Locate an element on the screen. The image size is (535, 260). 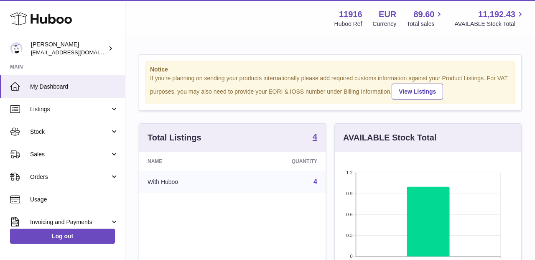
strong: Notice is located at coordinates (330, 69).